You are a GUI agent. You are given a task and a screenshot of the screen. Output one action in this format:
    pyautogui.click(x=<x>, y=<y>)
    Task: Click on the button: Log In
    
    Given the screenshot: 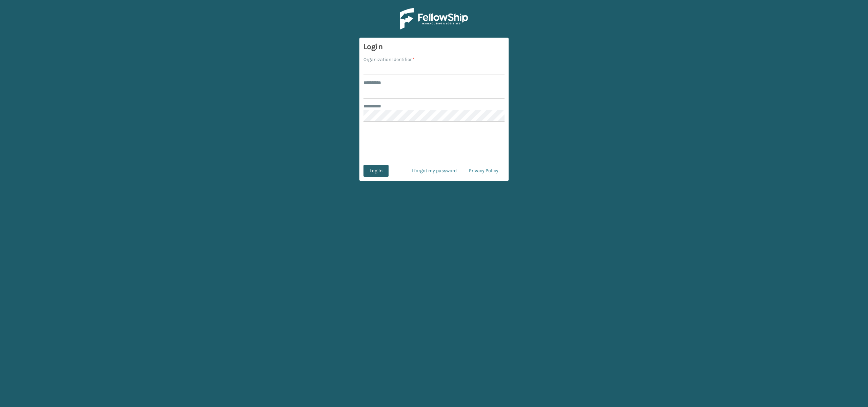 What is the action you would take?
    pyautogui.click(x=376, y=171)
    